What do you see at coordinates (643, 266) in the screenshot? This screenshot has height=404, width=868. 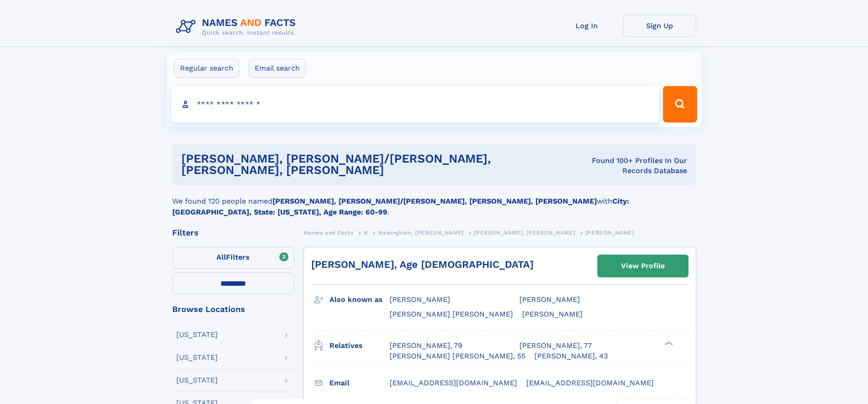 I see `a: View Profile` at bounding box center [643, 266].